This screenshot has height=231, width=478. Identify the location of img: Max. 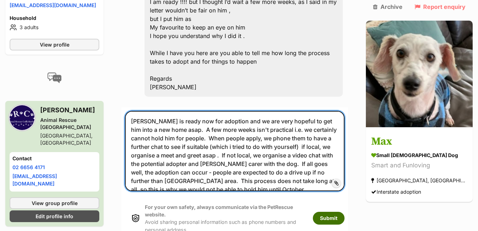
(419, 74).